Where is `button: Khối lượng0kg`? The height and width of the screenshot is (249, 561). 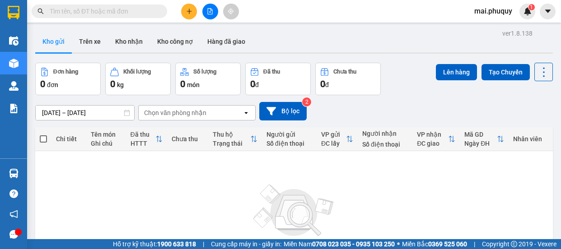
button: Khối lượng0kg is located at coordinates (138, 79).